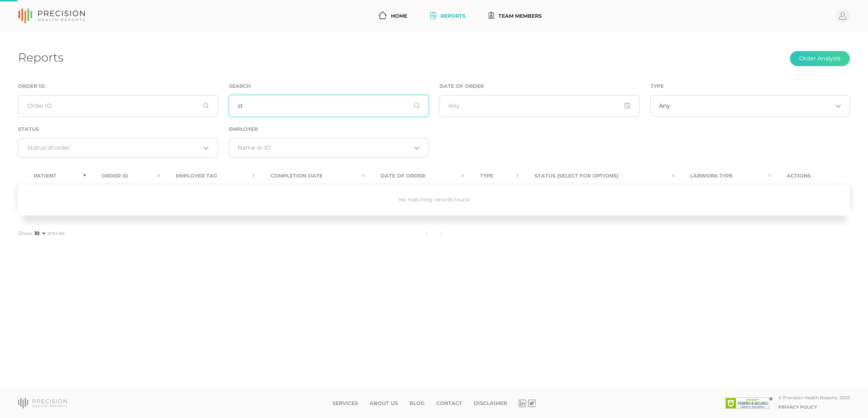 The width and height of the screenshot is (868, 418). Describe the element at coordinates (515, 16) in the screenshot. I see `a: Team Members` at that location.